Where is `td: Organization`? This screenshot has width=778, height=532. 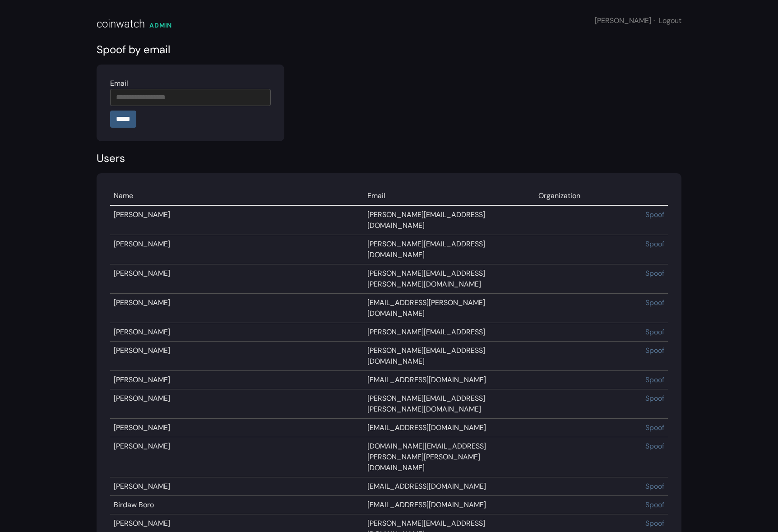 td: Organization is located at coordinates (588, 196).